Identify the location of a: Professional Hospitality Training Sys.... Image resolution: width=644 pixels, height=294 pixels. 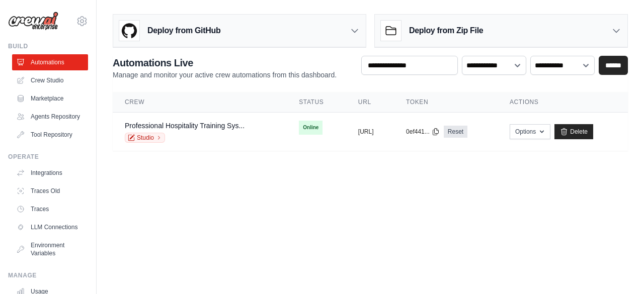
(185, 126).